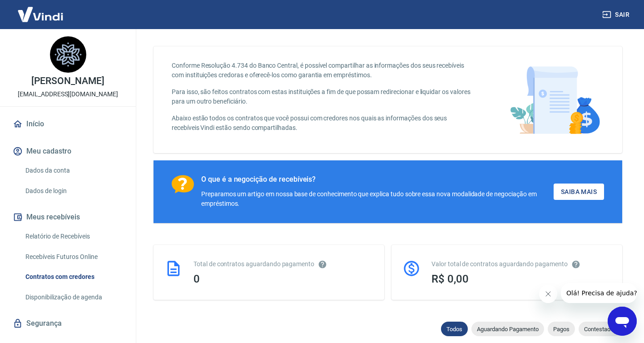 This screenshot has width=644, height=343. Describe the element at coordinates (578, 192) in the screenshot. I see `a: Saiba Mais` at that location.